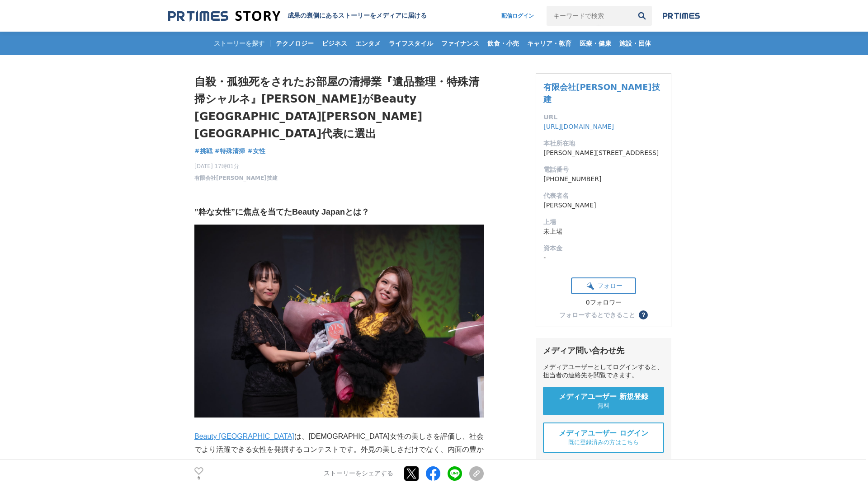 The height and width of the screenshot is (488, 868). Describe the element at coordinates (603, 232) in the screenshot. I see `dd: 未上場` at that location.